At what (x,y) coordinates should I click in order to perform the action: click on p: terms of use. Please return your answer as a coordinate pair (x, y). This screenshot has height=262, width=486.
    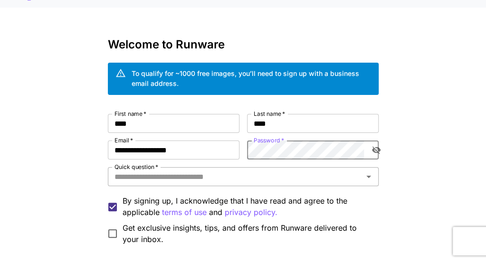
    Looking at the image, I should click on (184, 212).